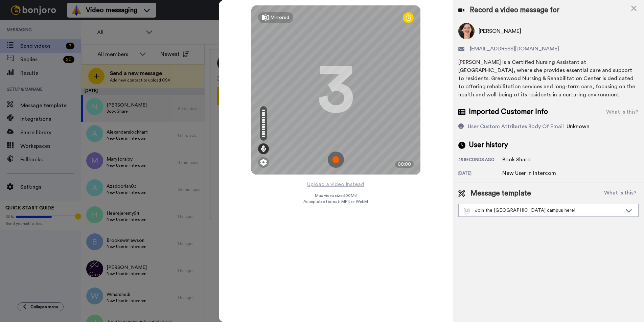 The height and width of the screenshot is (322, 644). Describe the element at coordinates (508, 112) in the screenshot. I see `span: Imported Customer Info` at that location.